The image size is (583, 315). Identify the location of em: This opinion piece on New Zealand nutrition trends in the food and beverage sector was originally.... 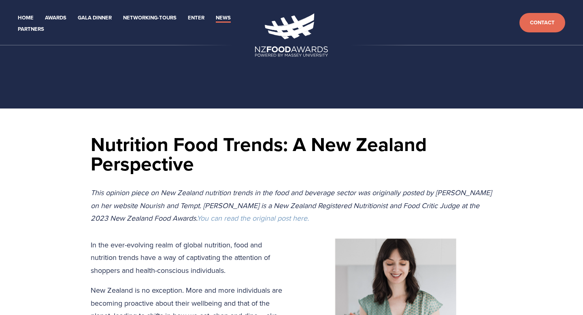
(292, 205).